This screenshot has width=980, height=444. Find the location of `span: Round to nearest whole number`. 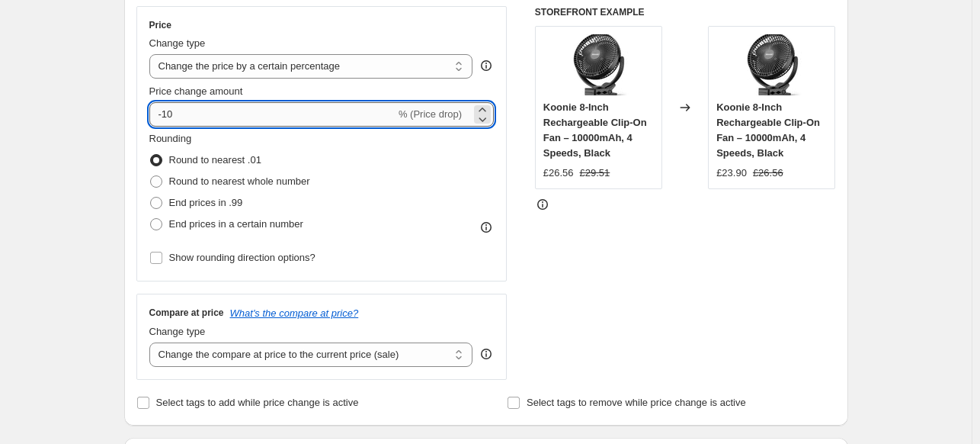

span: Round to nearest whole number is located at coordinates (239, 180).